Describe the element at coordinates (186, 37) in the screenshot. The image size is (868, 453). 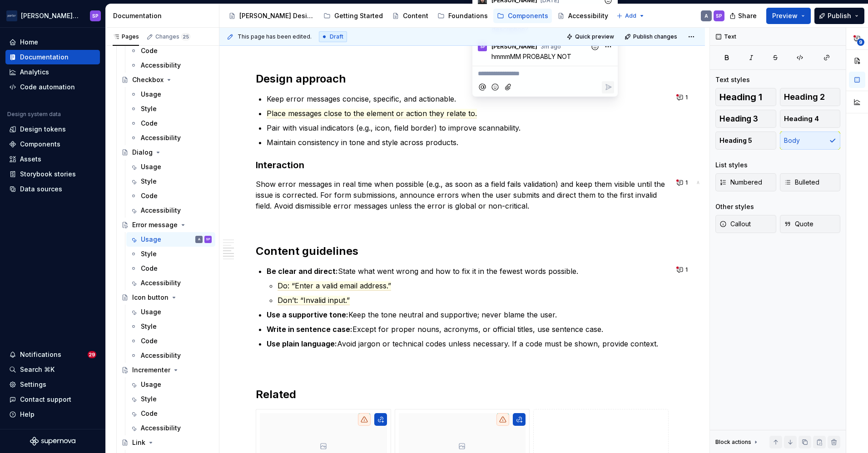
I see `span: 25` at that location.